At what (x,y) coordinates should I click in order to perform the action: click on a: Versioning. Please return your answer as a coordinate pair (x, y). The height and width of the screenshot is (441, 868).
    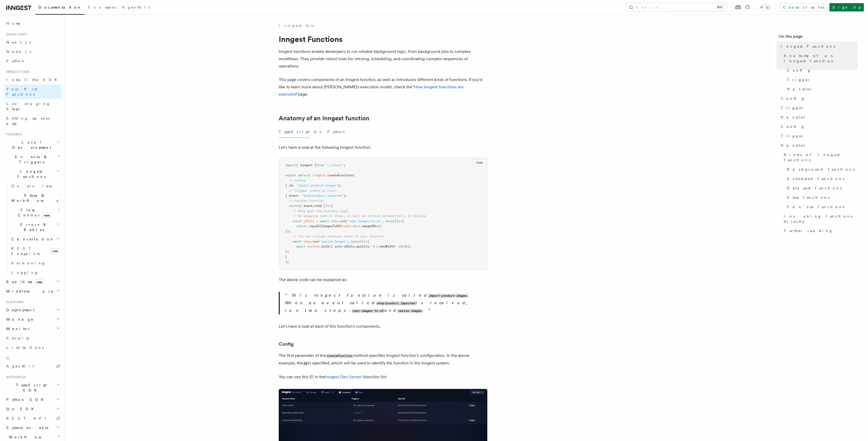
    Looking at the image, I should click on (35, 263).